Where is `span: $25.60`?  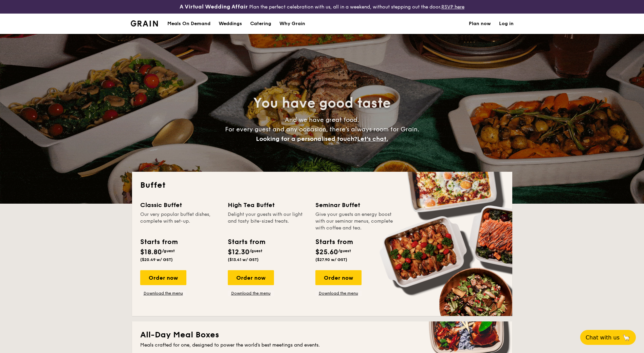 span: $25.60 is located at coordinates (327, 252).